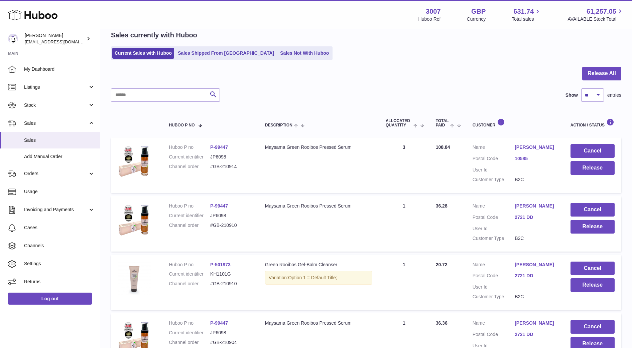  I want to click on dd: KH1101G, so click(231, 274).